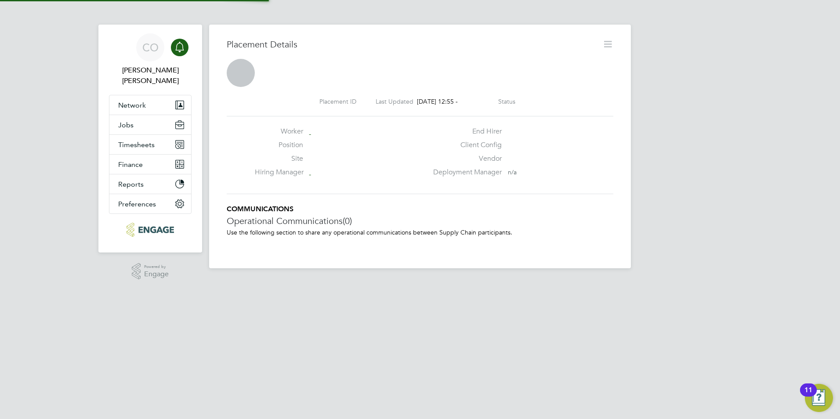  What do you see at coordinates (411, 44) in the screenshot?
I see `h3: Placement Details` at bounding box center [411, 44].